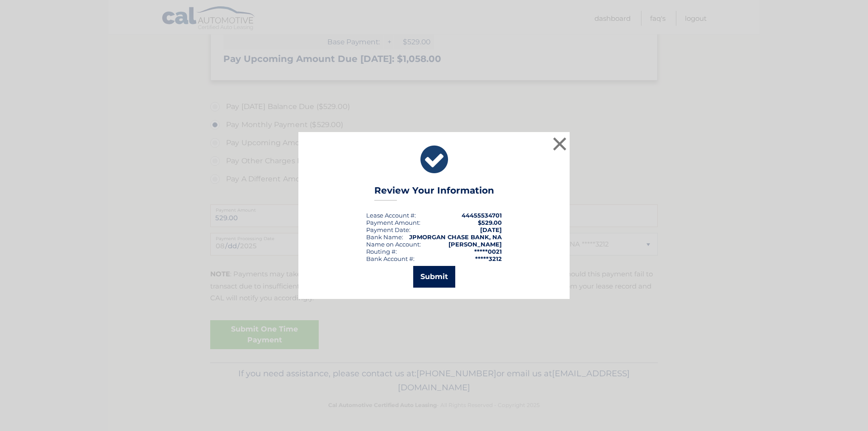 The image size is (868, 431). What do you see at coordinates (387, 229) in the screenshot?
I see `span: Payment Date` at bounding box center [387, 229].